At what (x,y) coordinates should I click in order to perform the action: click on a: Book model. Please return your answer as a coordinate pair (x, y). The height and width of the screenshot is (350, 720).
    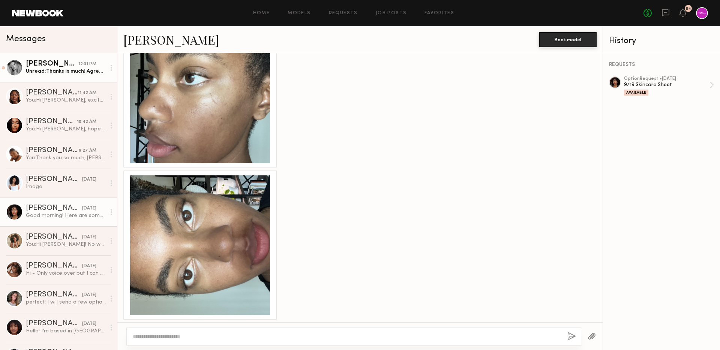
    Looking at the image, I should click on (568, 39).